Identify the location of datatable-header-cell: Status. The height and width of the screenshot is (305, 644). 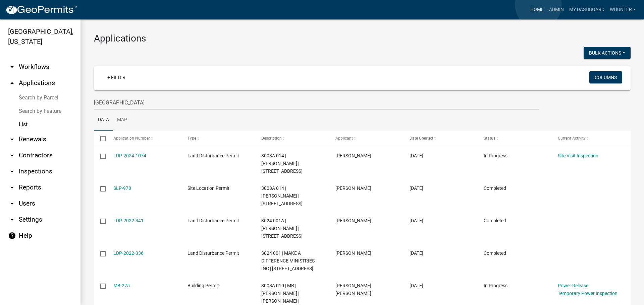
(514, 139).